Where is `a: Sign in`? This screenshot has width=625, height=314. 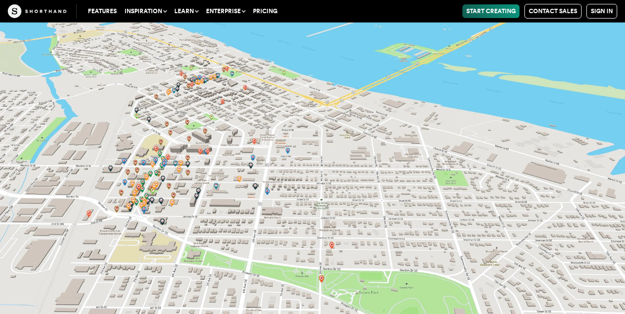
a: Sign in is located at coordinates (601, 11).